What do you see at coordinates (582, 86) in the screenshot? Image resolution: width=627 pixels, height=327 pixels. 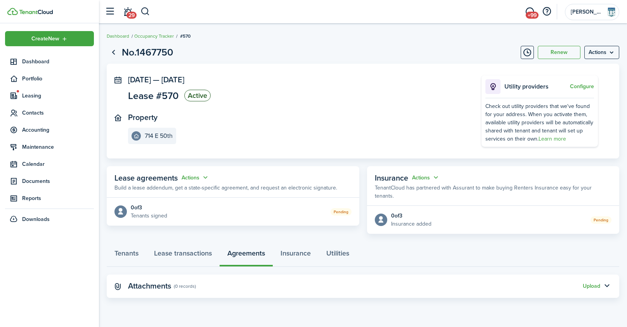 I see `button: Configure` at bounding box center [582, 86].